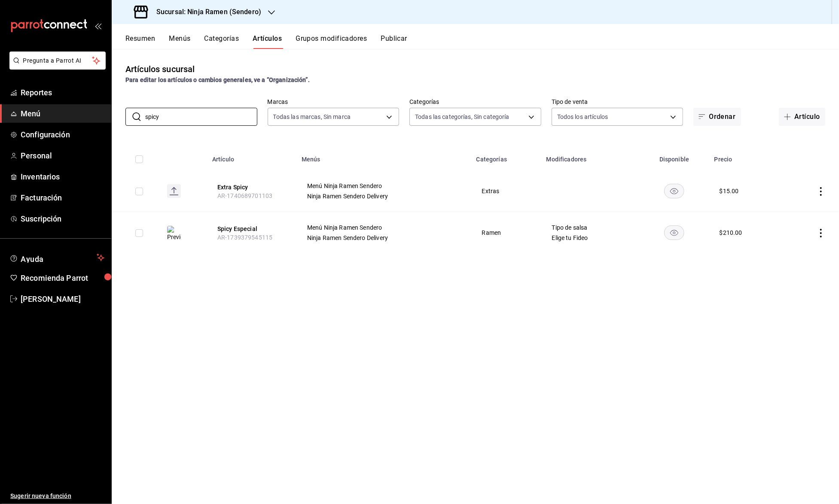 Image resolution: width=839 pixels, height=504 pixels. Describe the element at coordinates (245, 238) in the screenshot. I see `span: AR-1739379545115` at that location.